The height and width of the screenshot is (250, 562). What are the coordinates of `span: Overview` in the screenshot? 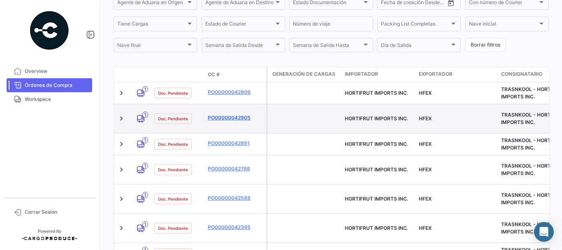 It's located at (57, 71).